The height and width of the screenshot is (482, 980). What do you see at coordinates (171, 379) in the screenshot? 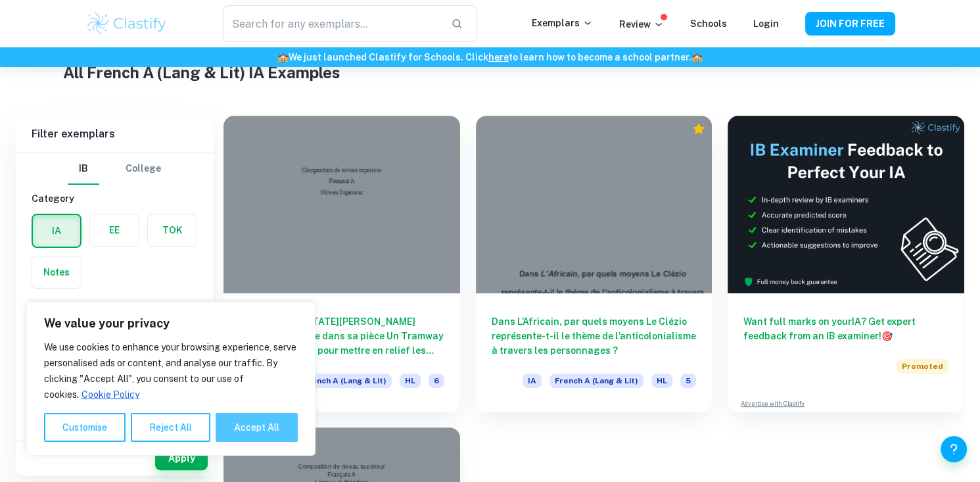
I see `div: We value your privacy` at bounding box center [171, 379].